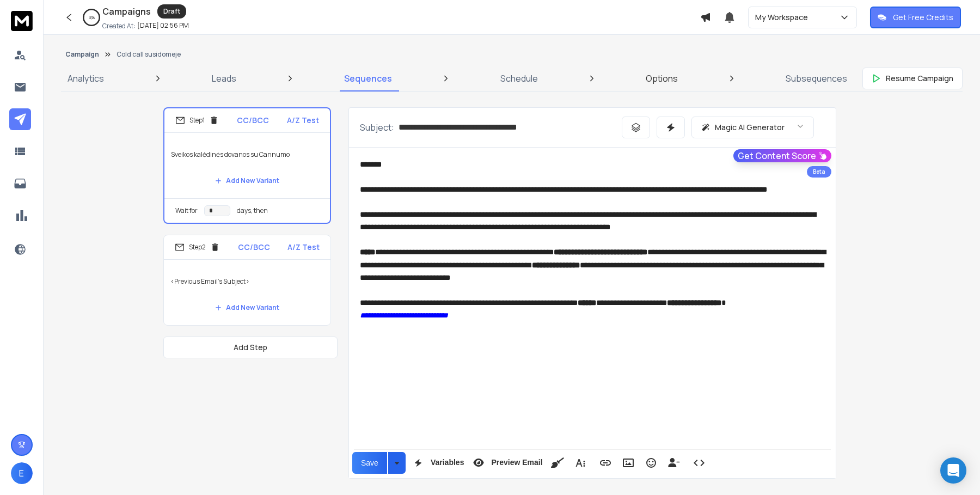  Describe the element at coordinates (783, 155) in the screenshot. I see `button: Get Content Score` at that location.